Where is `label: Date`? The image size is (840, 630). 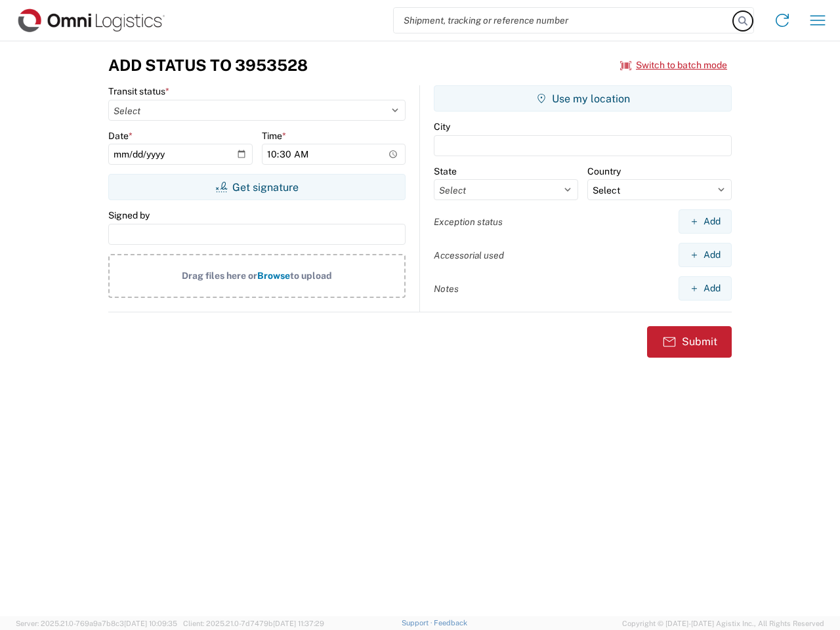 label: Date is located at coordinates (120, 136).